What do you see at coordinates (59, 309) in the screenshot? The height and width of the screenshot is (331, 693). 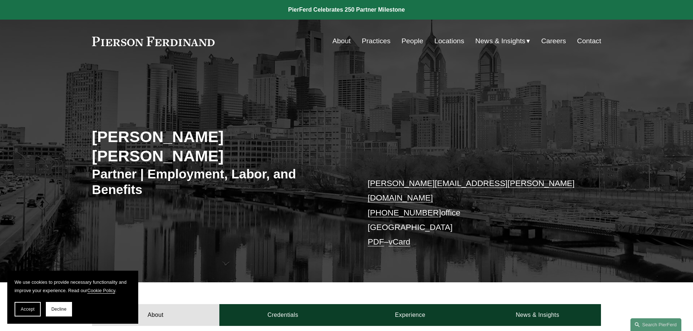 I see `button: Decline` at bounding box center [59, 309].